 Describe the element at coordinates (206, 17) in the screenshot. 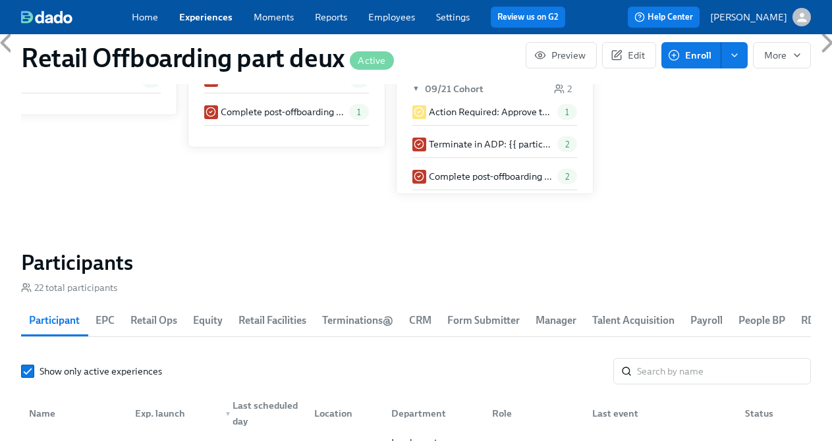

I see `a: Experiences` at that location.